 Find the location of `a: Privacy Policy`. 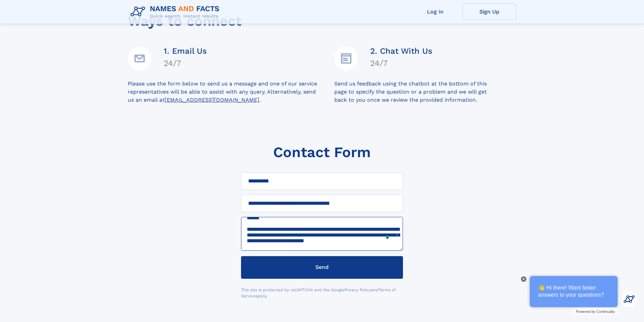

a: Privacy Policy is located at coordinates (358, 290).